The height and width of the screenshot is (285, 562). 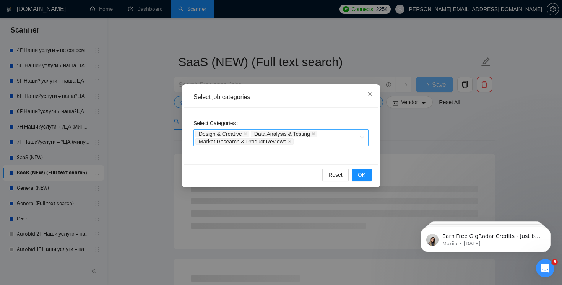 What do you see at coordinates (335, 175) in the screenshot?
I see `button: Reset` at bounding box center [335, 175].